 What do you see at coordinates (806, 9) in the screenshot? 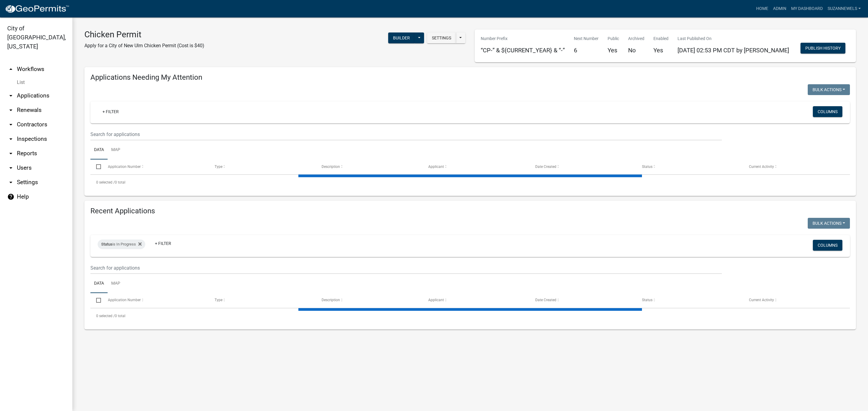
I see `a: My Dashboard` at bounding box center [806, 9].